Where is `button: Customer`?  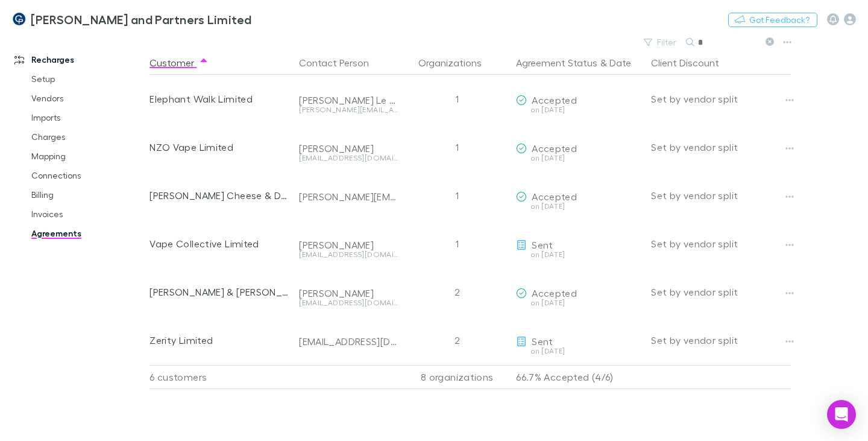 button: Customer is located at coordinates (179, 63).